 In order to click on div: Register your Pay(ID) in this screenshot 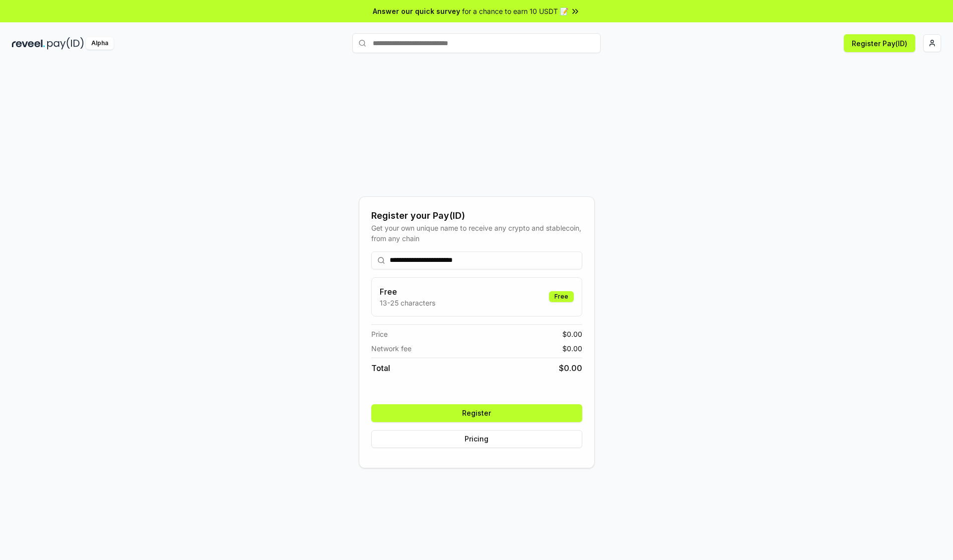, I will do `click(476, 216)`.